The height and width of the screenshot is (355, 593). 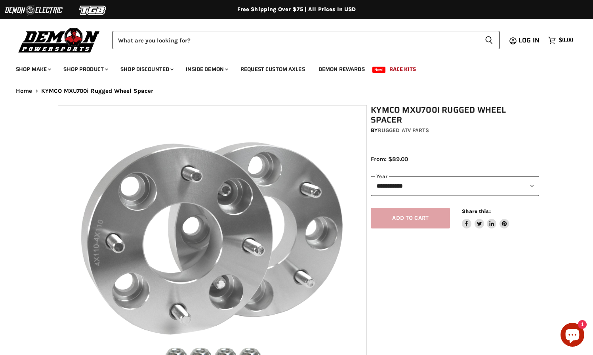 I want to click on a: Home, so click(x=24, y=91).